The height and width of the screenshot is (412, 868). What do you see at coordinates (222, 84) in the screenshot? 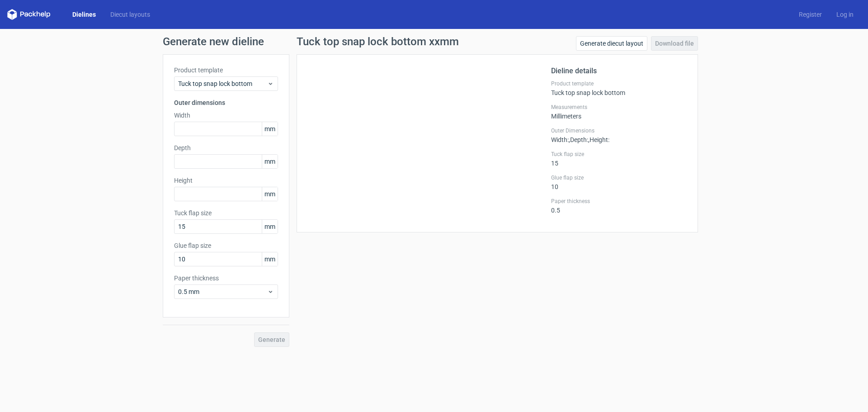
I see `span: Tuck top snap lock bottom` at bounding box center [222, 84].